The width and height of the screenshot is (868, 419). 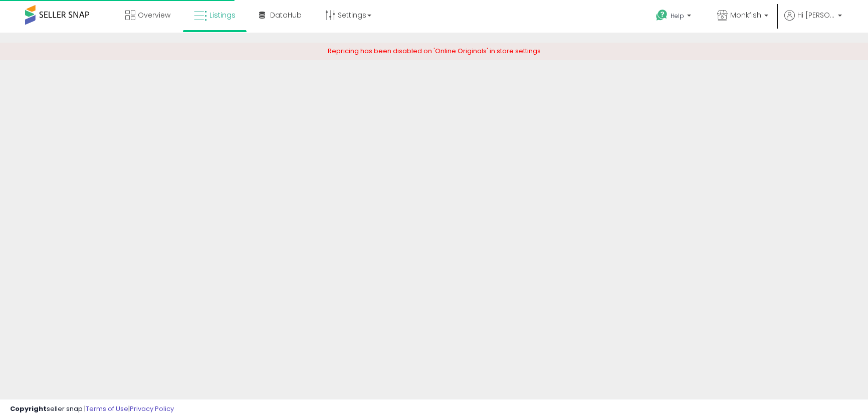 I want to click on strong: Copyright, so click(x=28, y=408).